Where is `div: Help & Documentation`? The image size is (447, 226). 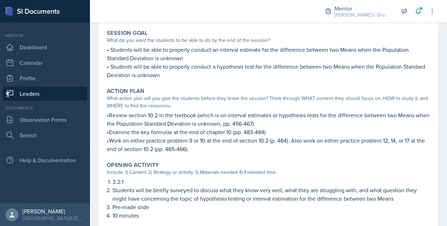 div: Help & Documentation is located at coordinates (45, 160).